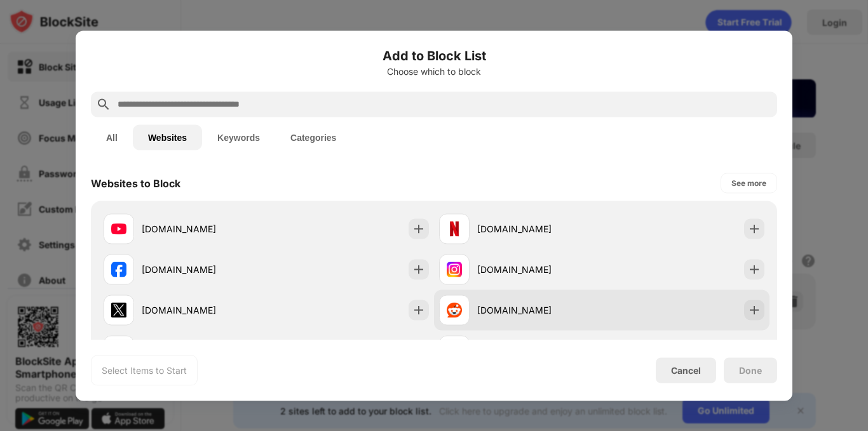  I want to click on div: See more, so click(749, 183).